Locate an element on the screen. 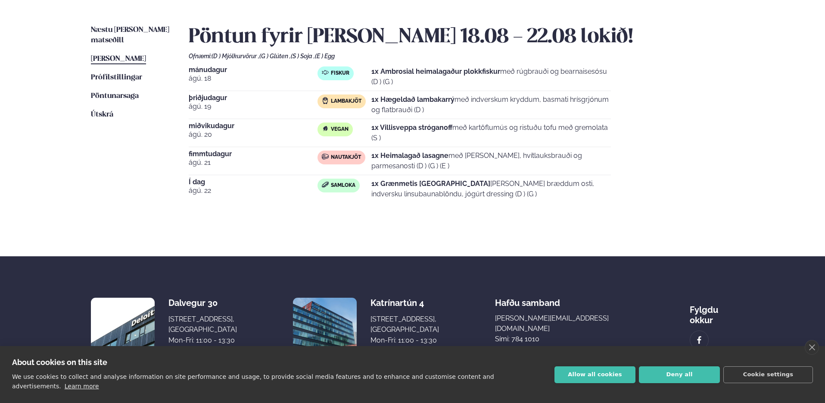 The height and width of the screenshot is (403, 825). span: ágú. 22 is located at coordinates (253, 190).